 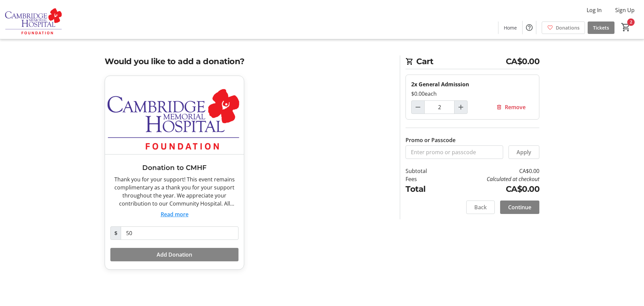 I want to click on td: Calculated at checkout, so click(x=492, y=179).